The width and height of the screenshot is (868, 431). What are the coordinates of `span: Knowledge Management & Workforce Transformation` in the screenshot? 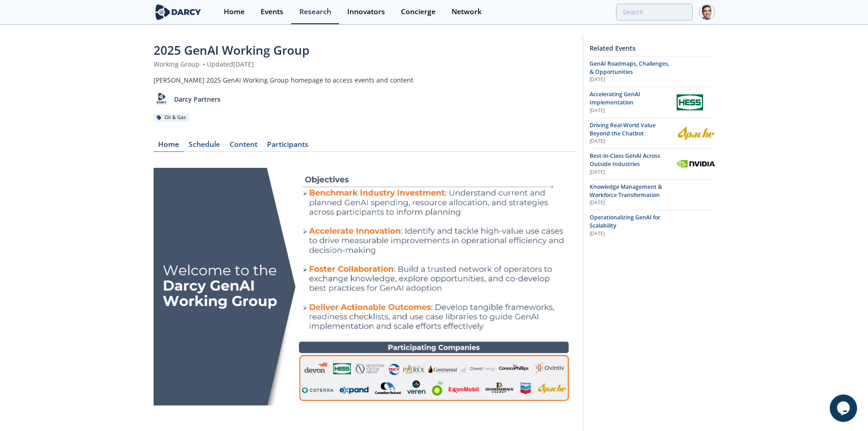 It's located at (626, 190).